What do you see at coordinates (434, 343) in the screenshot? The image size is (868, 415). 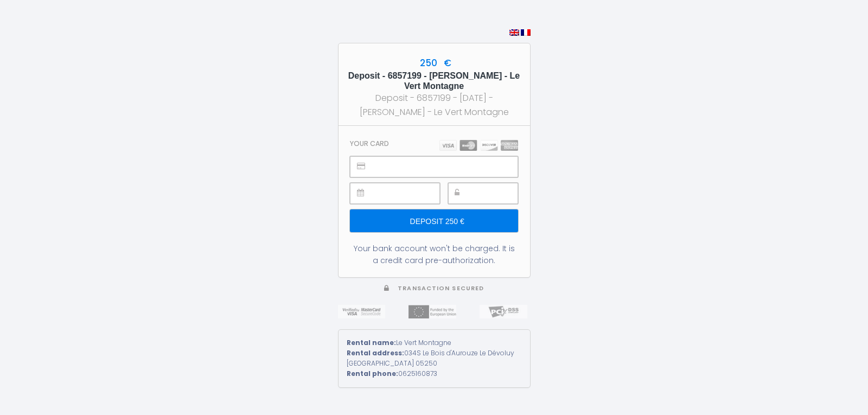 I see `div: Le Vert Montagne` at bounding box center [434, 343].